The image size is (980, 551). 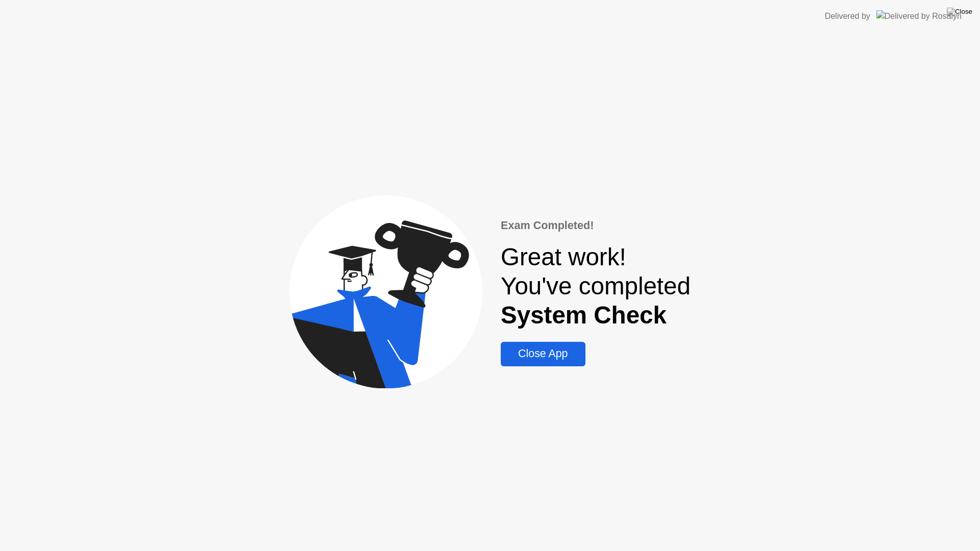 I want to click on div: Exam Completed!, so click(x=595, y=226).